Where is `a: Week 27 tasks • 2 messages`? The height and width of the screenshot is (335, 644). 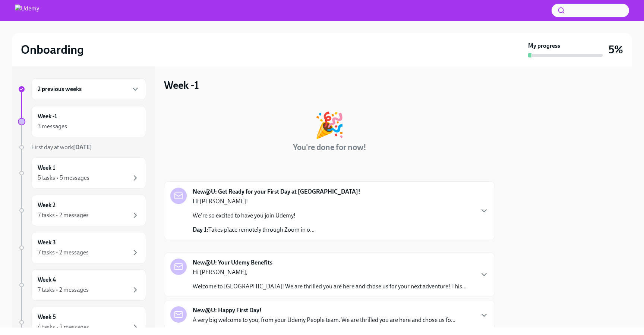 a: Week 27 tasks • 2 messages is located at coordinates (82, 210).